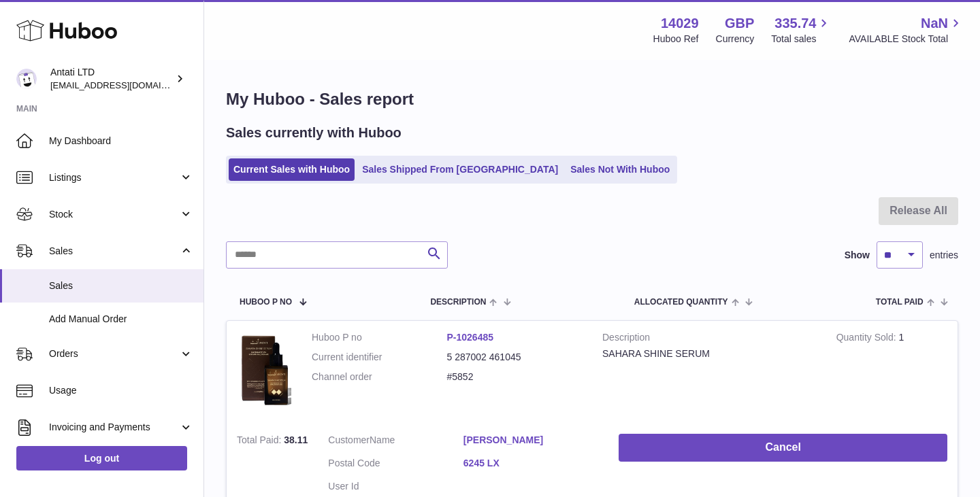  Describe the element at coordinates (395, 442) in the screenshot. I see `dt: Name` at that location.